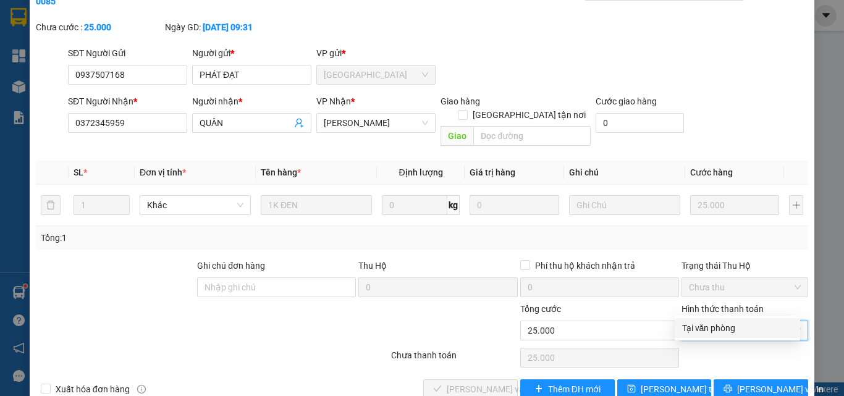 This screenshot has width=844, height=396. What do you see at coordinates (372, 266) in the screenshot?
I see `span: Thu Hộ` at bounding box center [372, 266].